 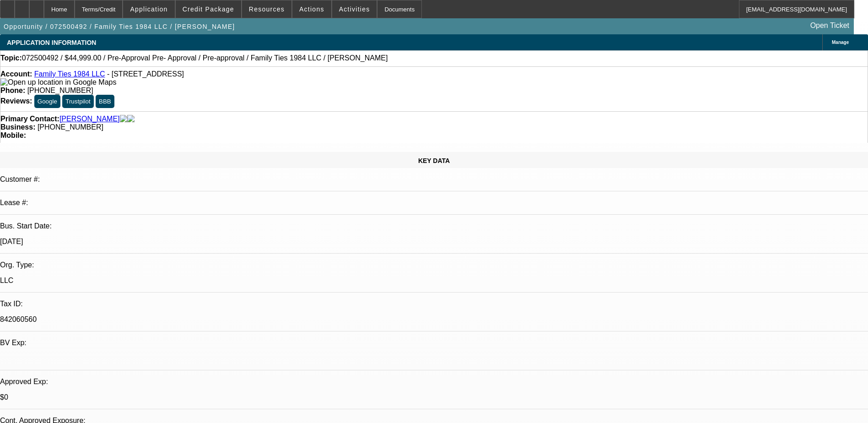 What do you see at coordinates (11, 58) in the screenshot?
I see `strong: Topic:` at bounding box center [11, 58].